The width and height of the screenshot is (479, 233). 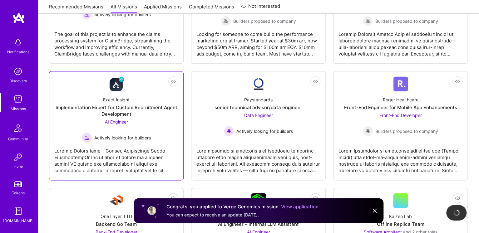 What do you see at coordinates (18, 139) in the screenshot?
I see `div: Community` at bounding box center [18, 139].